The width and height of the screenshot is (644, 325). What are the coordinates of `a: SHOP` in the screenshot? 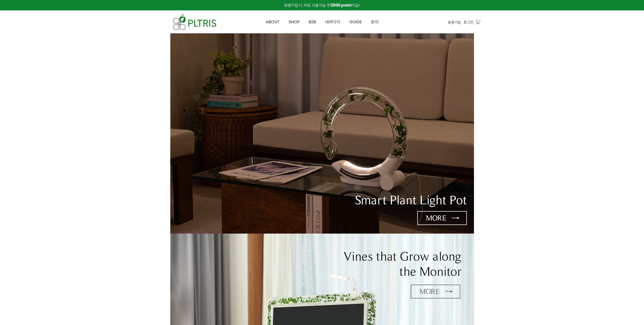 It's located at (294, 22).